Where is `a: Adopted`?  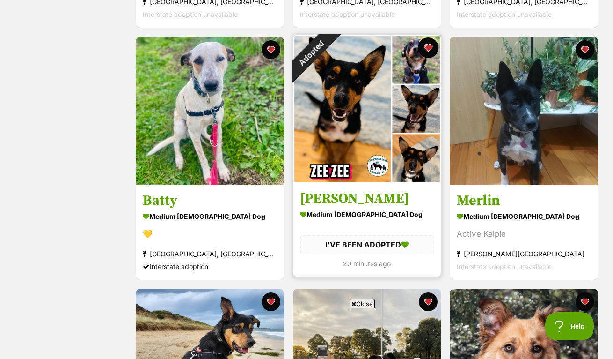 a: Adopted is located at coordinates (367, 180).